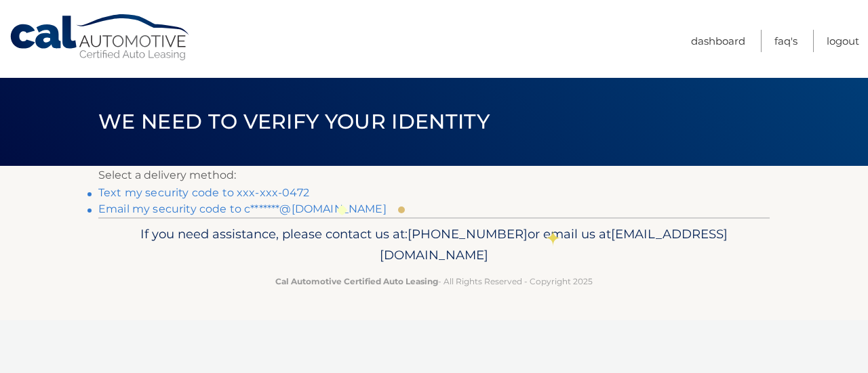 Image resolution: width=868 pixels, height=373 pixels. What do you see at coordinates (294, 121) in the screenshot?
I see `span: We need to verify your identity` at bounding box center [294, 121].